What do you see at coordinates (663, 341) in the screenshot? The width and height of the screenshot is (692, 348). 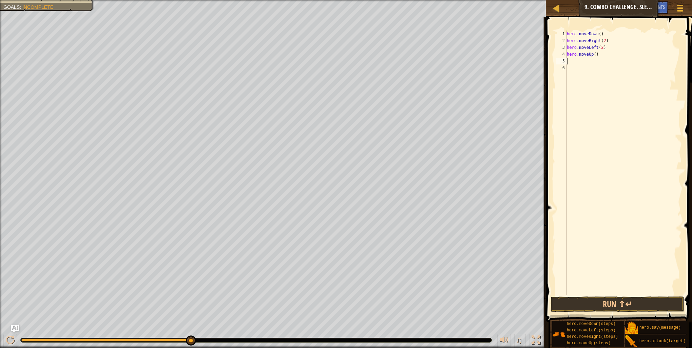 I see `span: hero.attack(target)` at bounding box center [663, 341].